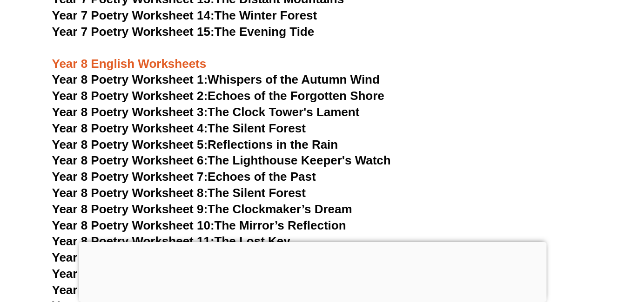 The height and width of the screenshot is (302, 625). Describe the element at coordinates (133, 226) in the screenshot. I see `span: Year 8 Poetry Worksheet 10:` at that location.